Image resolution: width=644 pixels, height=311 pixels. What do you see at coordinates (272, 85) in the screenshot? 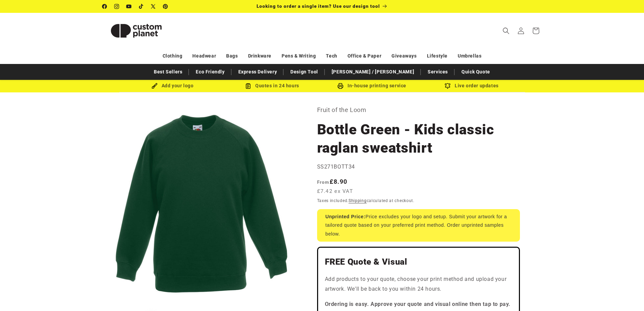
I see `div: Quotes in 24 hours` at bounding box center [272, 85].